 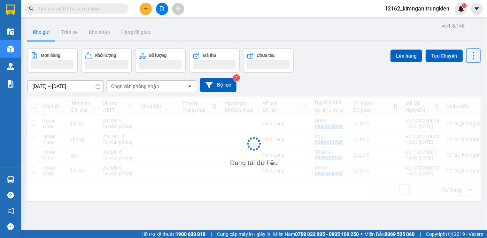 I want to click on span: Cung cấp máy in - giấy in:, so click(x=244, y=234).